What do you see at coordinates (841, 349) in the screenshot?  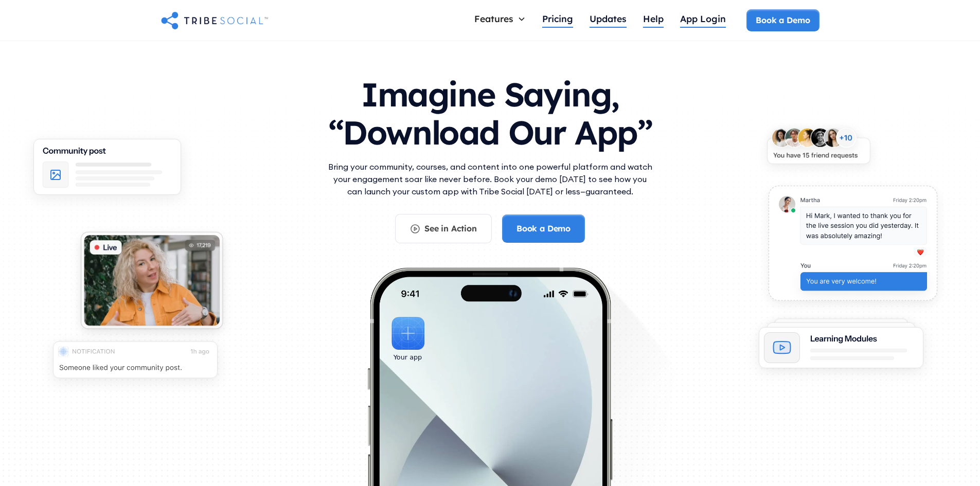 I see `img: An illustration of Learning Modules` at bounding box center [841, 349].